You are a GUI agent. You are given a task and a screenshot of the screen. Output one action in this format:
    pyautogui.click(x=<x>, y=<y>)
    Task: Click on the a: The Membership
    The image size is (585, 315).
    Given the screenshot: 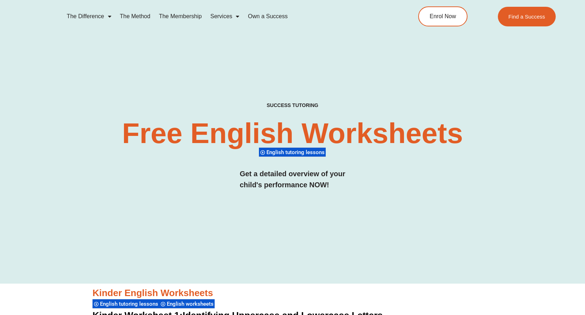 What is the action you would take?
    pyautogui.click(x=180, y=16)
    